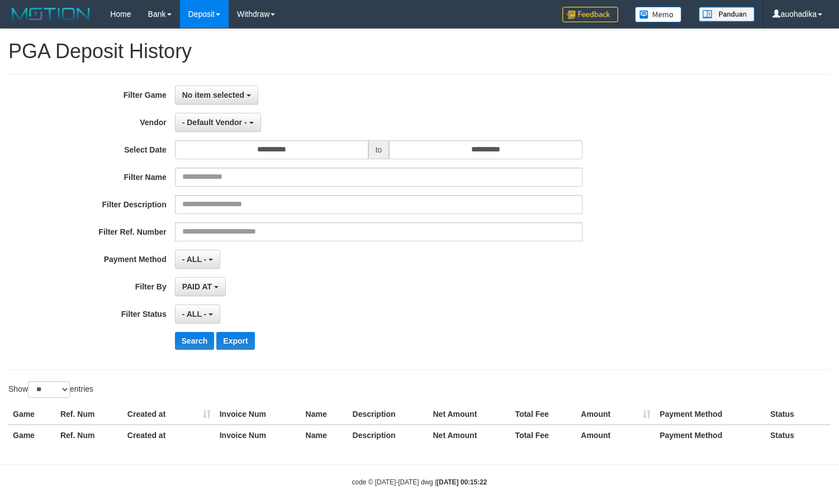 This screenshot has height=504, width=839. I want to click on button: Export, so click(236, 341).